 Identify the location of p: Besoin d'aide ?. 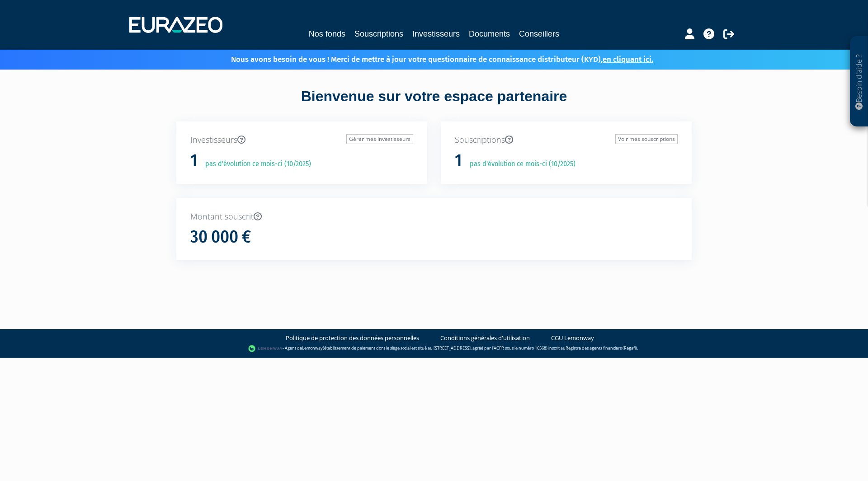
(859, 82).